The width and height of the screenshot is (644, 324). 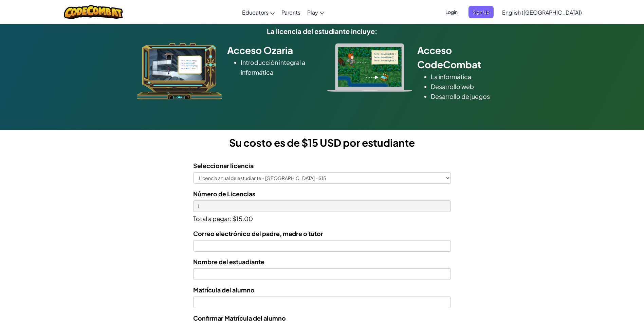 What do you see at coordinates (223, 165) in the screenshot?
I see `label: Seleccionar licencia` at bounding box center [223, 165].